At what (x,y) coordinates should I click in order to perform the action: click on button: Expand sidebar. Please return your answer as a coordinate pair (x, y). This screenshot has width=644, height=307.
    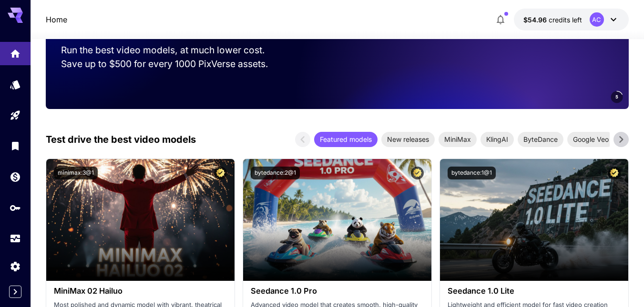
    Looking at the image, I should click on (15, 292).